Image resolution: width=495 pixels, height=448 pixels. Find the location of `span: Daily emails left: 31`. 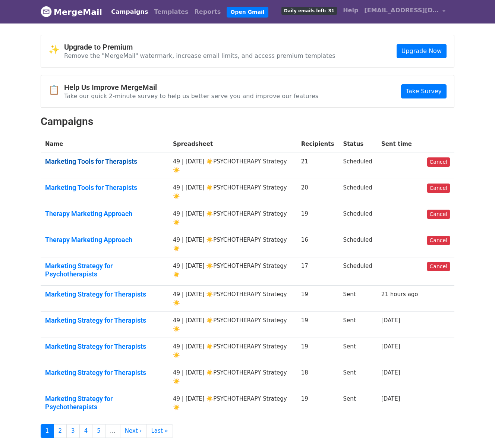

span: Daily emails left: 31 is located at coordinates (309, 11).